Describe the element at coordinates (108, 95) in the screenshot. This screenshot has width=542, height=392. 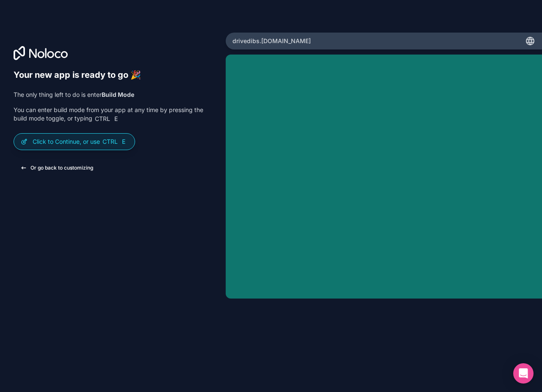
I see `p: The only thing left to do is enter` at that location.